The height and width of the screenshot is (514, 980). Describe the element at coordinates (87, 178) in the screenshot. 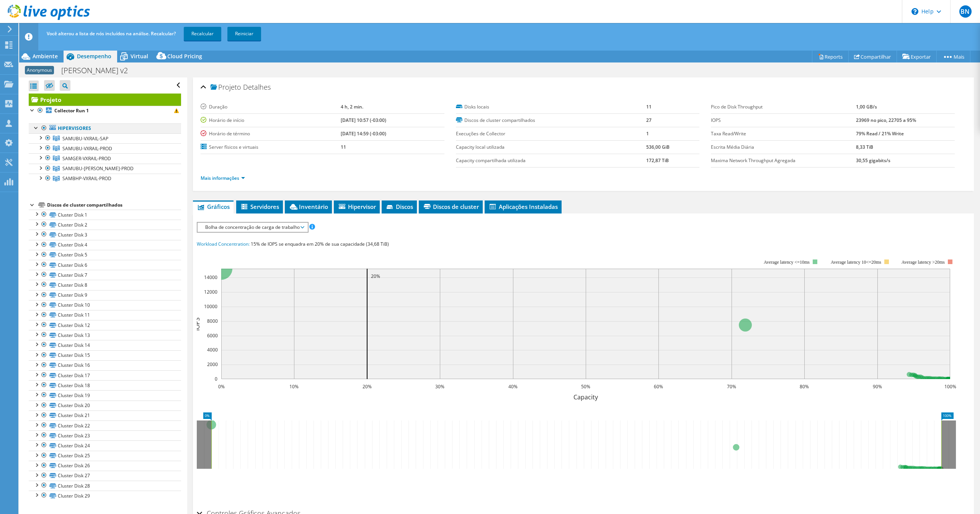

I see `span: SAMBHP-VXRAIL-PROD` at that location.